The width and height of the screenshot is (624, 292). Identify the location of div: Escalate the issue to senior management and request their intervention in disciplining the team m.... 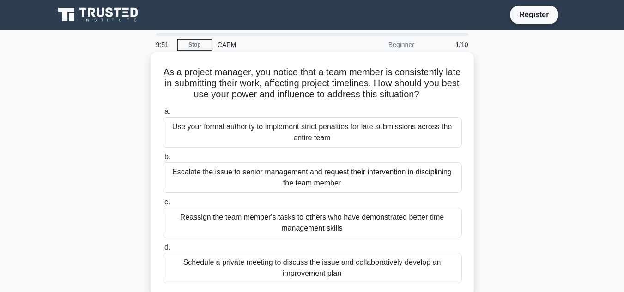
(312, 178).